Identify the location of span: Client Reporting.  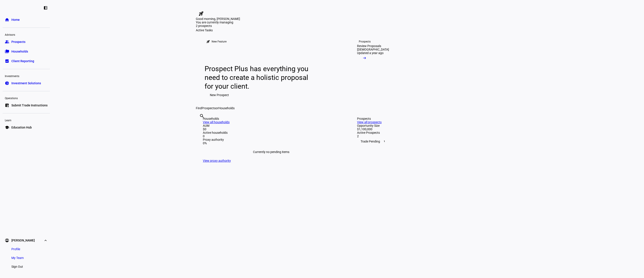
(23, 61).